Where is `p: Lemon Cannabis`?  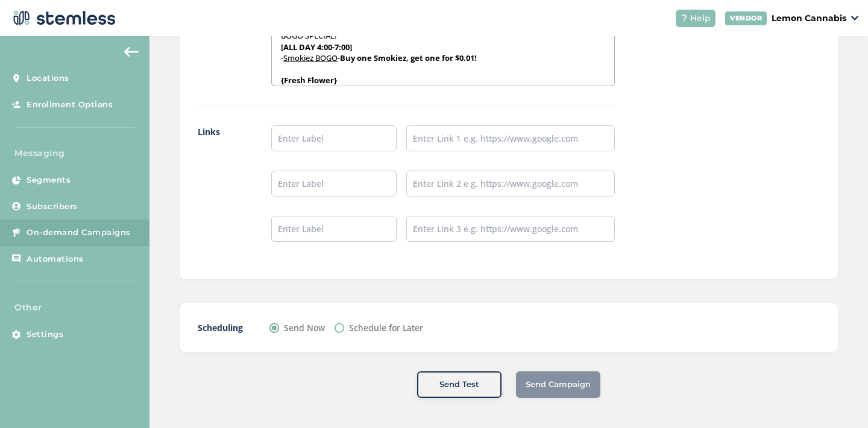 p: Lemon Cannabis is located at coordinates (809, 18).